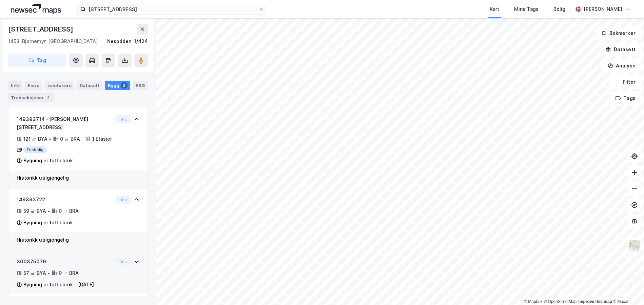  What do you see at coordinates (65, 200) in the screenshot?
I see `div: 149393722` at bounding box center [65, 200].